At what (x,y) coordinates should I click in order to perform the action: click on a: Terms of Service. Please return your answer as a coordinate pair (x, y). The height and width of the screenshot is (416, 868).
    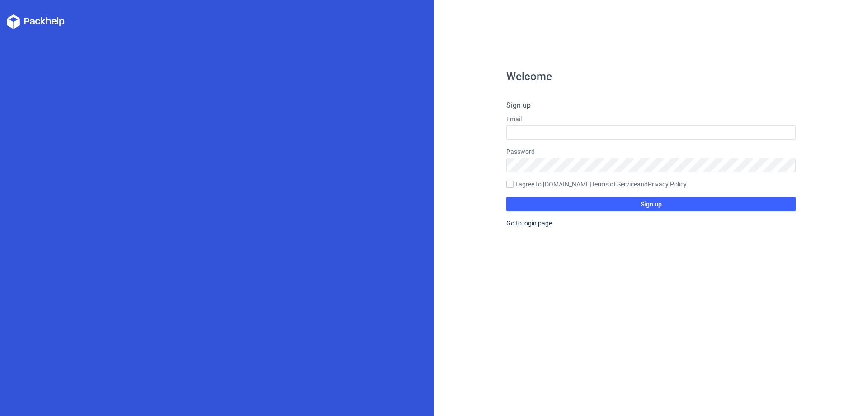
    Looking at the image, I should click on (614, 184).